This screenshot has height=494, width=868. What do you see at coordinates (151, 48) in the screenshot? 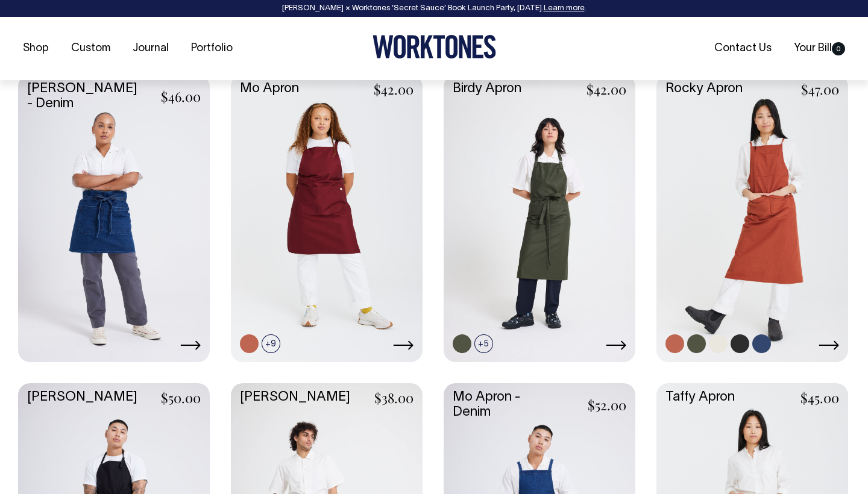
I see `a: Journal` at bounding box center [151, 48].